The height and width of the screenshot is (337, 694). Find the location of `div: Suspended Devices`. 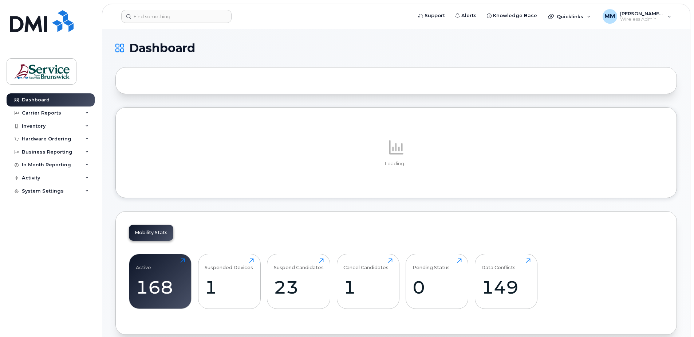

div: Suspended Devices is located at coordinates (229, 264).